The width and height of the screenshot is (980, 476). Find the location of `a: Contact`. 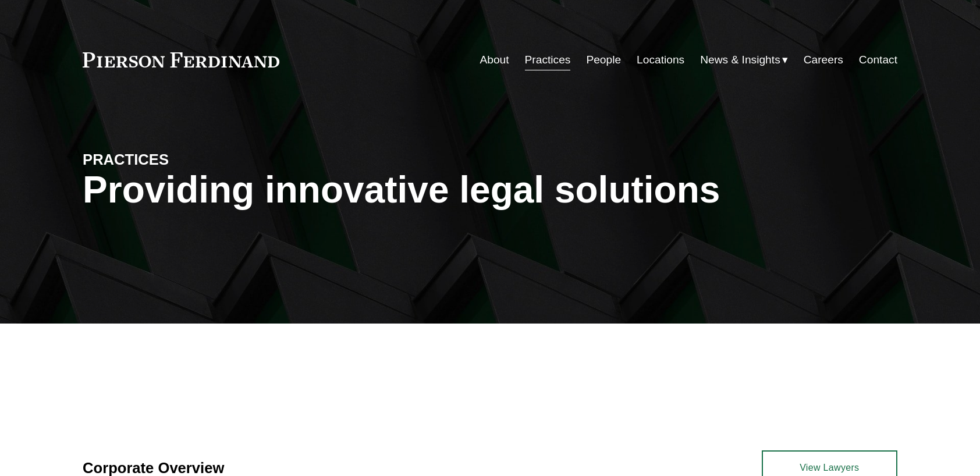

a: Contact is located at coordinates (878, 60).